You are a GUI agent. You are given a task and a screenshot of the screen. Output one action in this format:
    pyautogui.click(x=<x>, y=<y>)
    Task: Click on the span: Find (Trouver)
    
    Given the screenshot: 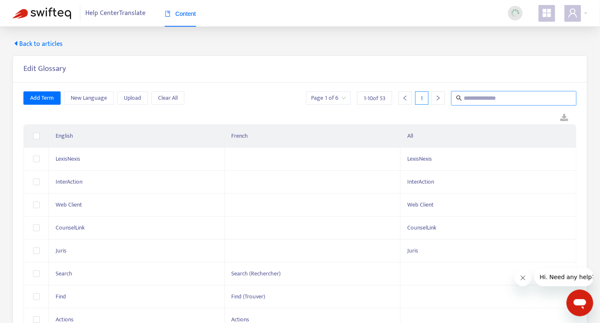 What is the action you would take?
    pyautogui.click(x=248, y=297)
    